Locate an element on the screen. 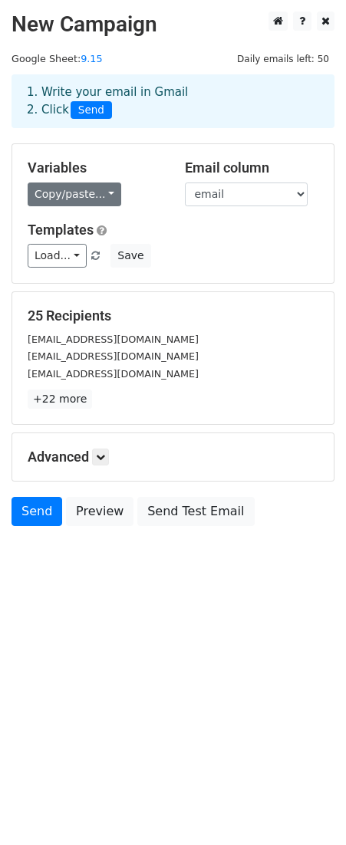 Image resolution: width=346 pixels, height=845 pixels. a: 9.15 is located at coordinates (91, 58).